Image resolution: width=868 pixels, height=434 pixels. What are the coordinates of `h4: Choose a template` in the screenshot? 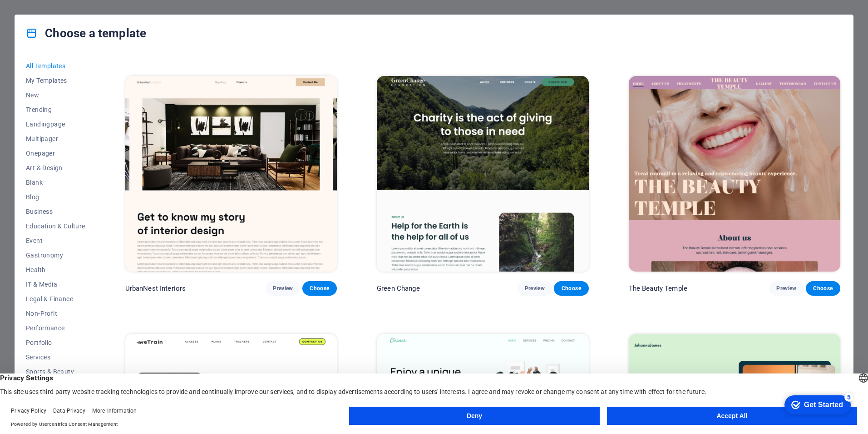 It's located at (86, 33).